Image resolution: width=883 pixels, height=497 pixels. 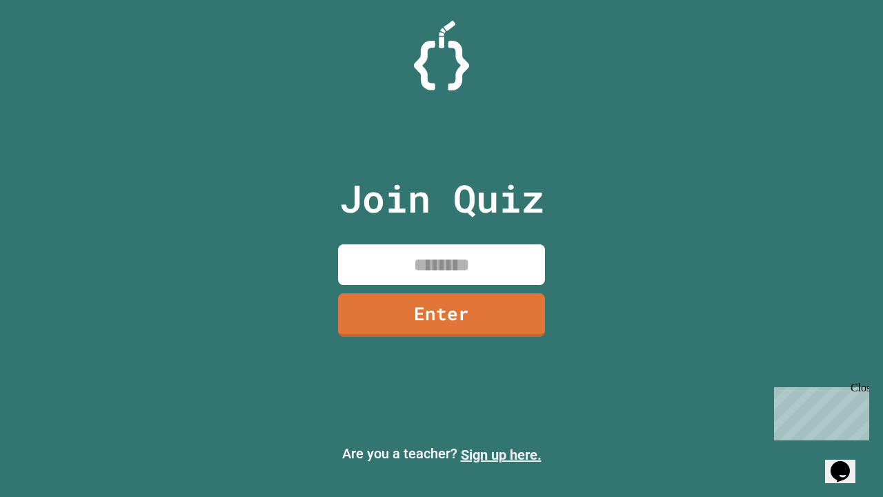 What do you see at coordinates (441, 315) in the screenshot?
I see `a: Enter` at bounding box center [441, 315].